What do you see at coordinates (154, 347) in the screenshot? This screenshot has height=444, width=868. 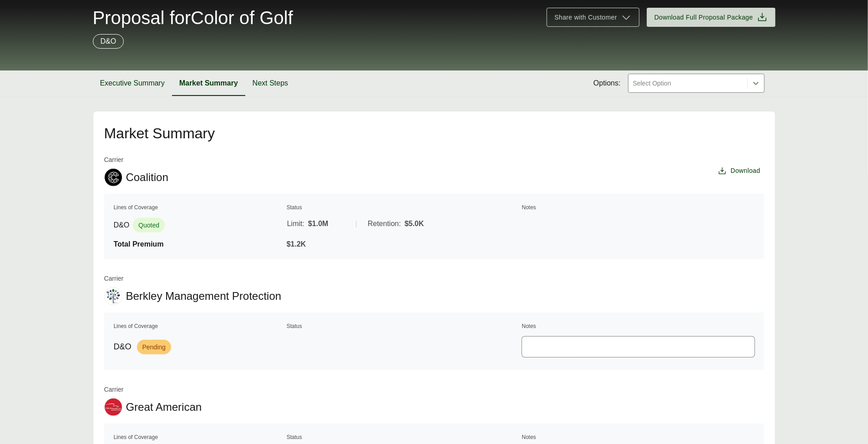 I see `span: Pending` at bounding box center [154, 347].